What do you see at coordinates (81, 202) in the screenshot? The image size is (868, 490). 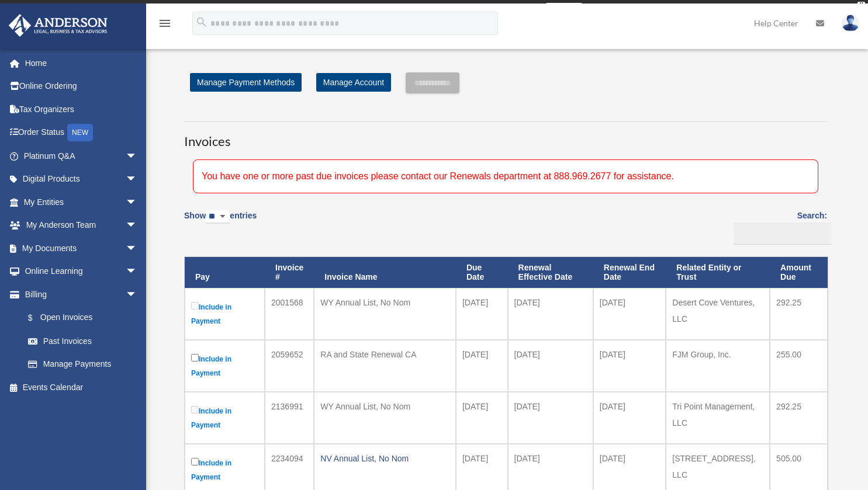 I see `a: My Entitiesarrow_drop_down` at bounding box center [81, 202].